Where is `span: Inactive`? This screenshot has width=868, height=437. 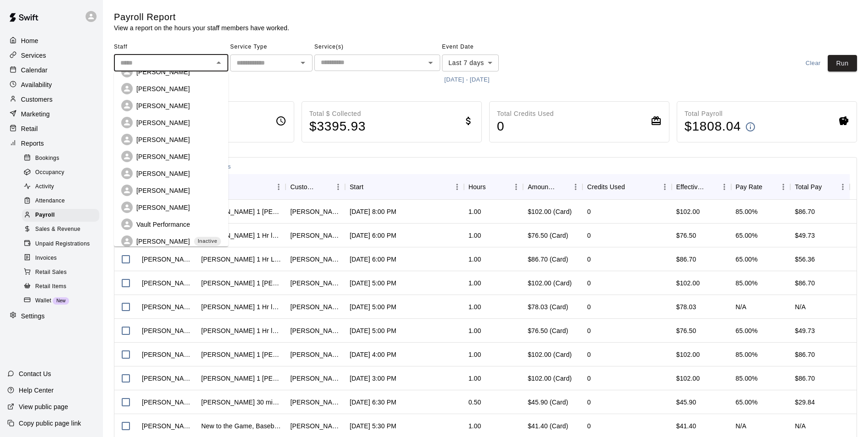 span: Inactive is located at coordinates (207, 241).